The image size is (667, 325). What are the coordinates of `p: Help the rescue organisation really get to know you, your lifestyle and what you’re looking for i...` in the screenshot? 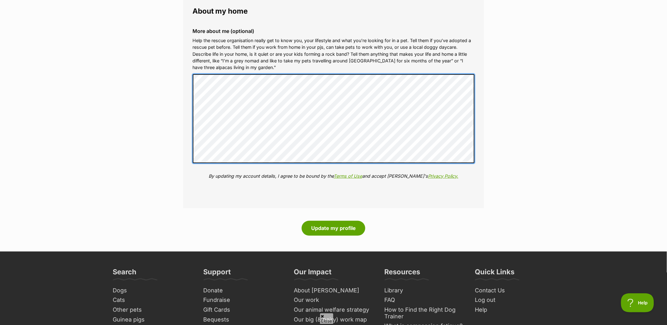 It's located at (334, 54).